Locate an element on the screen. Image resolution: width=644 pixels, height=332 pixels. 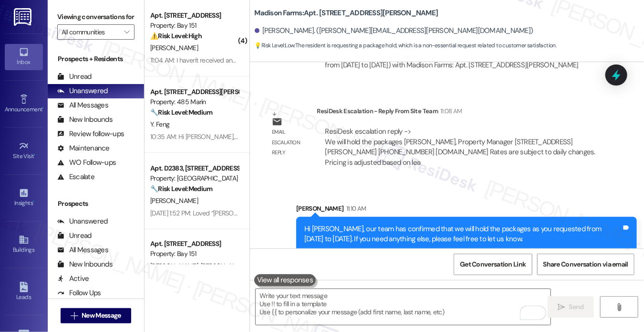
button: Send is located at coordinates (571, 306).